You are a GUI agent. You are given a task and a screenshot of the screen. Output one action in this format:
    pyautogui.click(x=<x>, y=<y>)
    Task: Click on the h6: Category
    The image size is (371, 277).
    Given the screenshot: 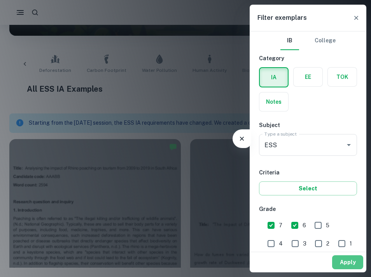 What is the action you would take?
    pyautogui.click(x=308, y=58)
    